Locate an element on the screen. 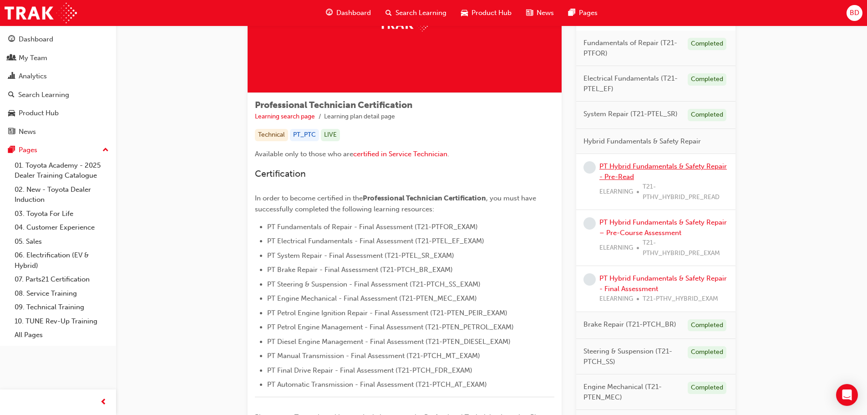  a: 10. TUNE Rev-Up Training is located at coordinates (61, 321).